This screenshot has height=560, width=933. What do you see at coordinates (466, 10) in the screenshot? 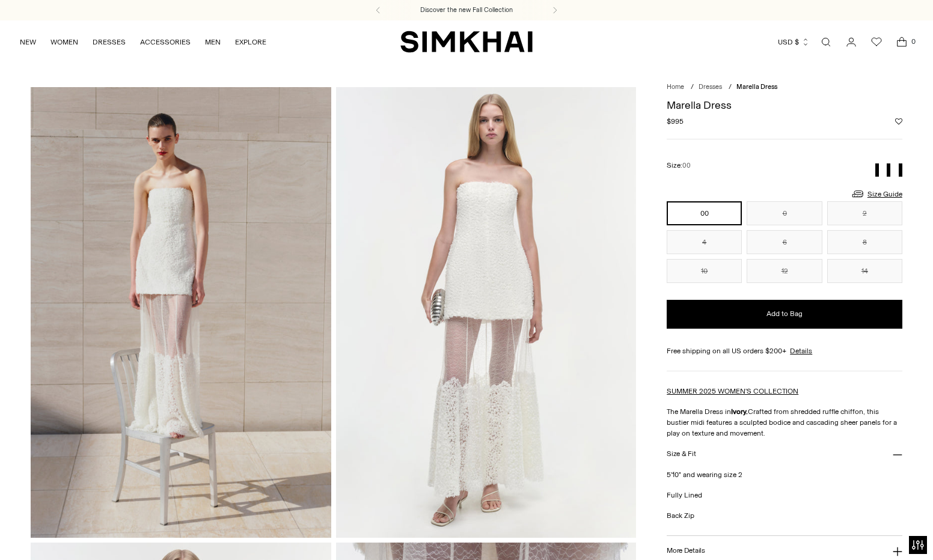
I see `h3: Discover the new Fall Collection` at bounding box center [466, 10].